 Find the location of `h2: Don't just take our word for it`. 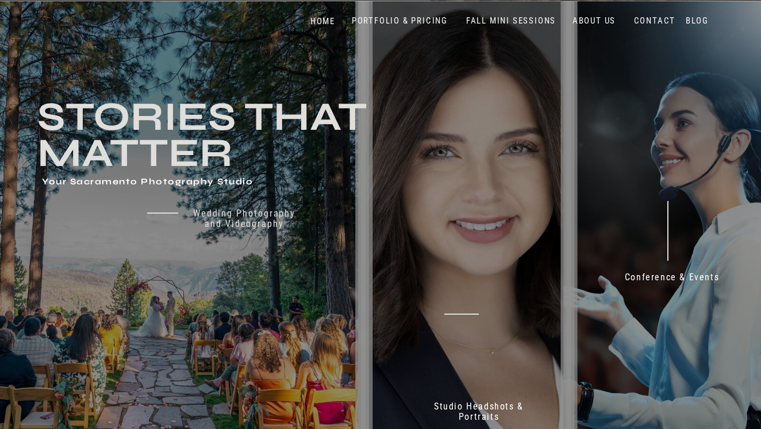

h2: Don't just take our word for it is located at coordinates (563, 331).